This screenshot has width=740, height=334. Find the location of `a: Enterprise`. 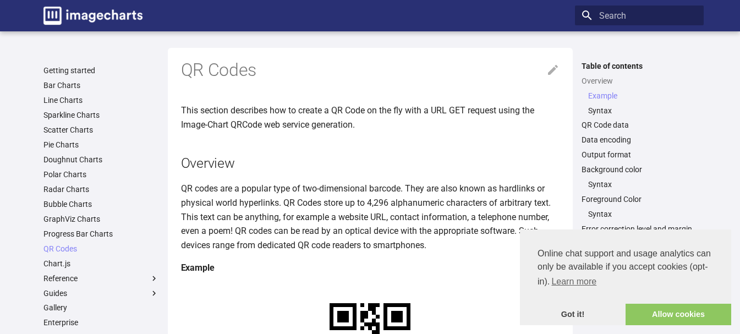

a: Enterprise is located at coordinates (101, 322).